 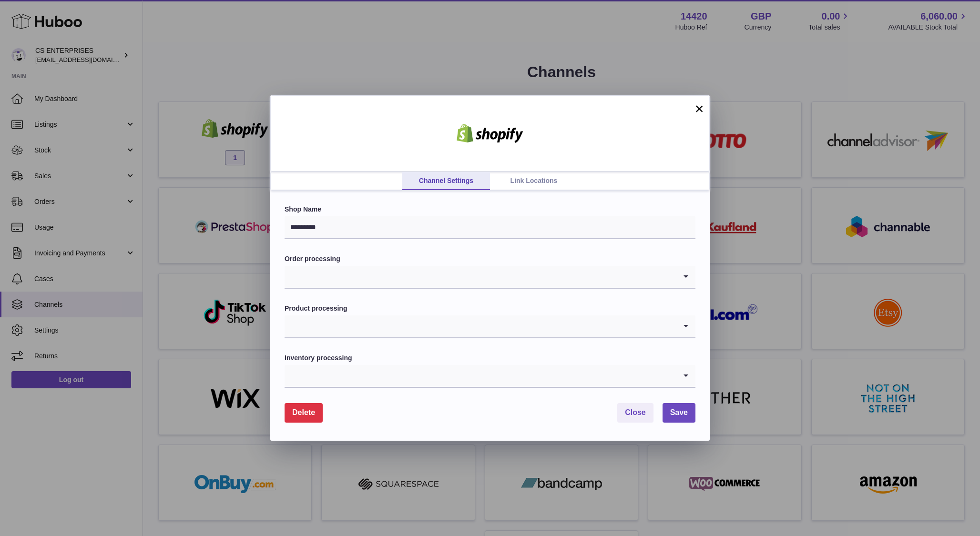 What do you see at coordinates (679, 413) in the screenshot?
I see `button: Save` at bounding box center [679, 413].